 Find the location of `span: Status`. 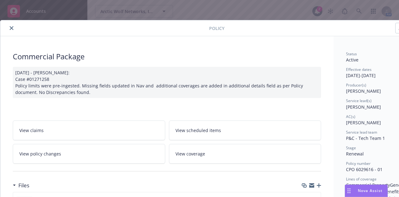

span: Status is located at coordinates (352, 54).